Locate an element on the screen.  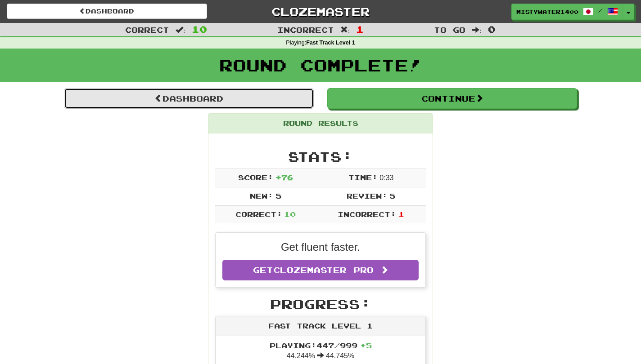
span: MistyWater1400 is located at coordinates (547, 12).